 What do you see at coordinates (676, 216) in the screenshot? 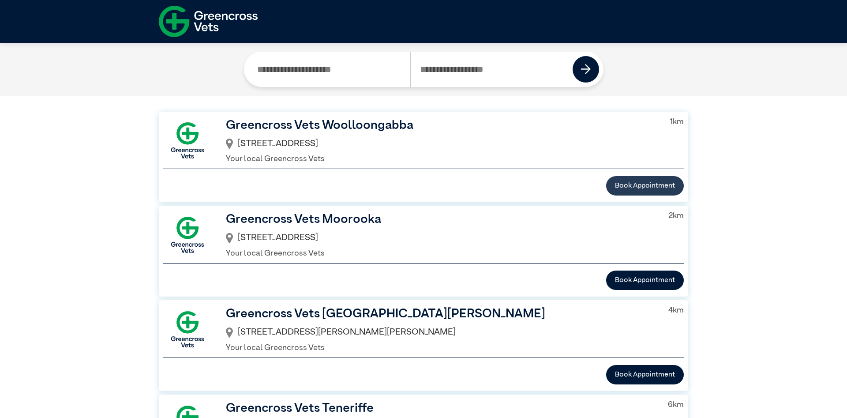
I see `p: 2 km` at bounding box center [676, 216].